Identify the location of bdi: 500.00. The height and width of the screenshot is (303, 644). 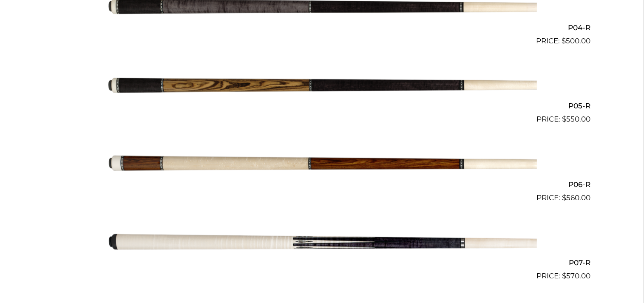
(577, 41).